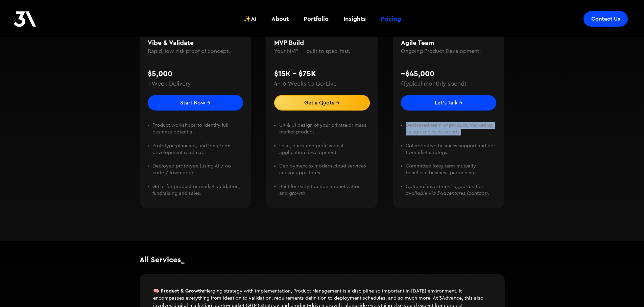 The height and width of the screenshot is (307, 644). I want to click on h4: Vibe & Validate, so click(195, 42).